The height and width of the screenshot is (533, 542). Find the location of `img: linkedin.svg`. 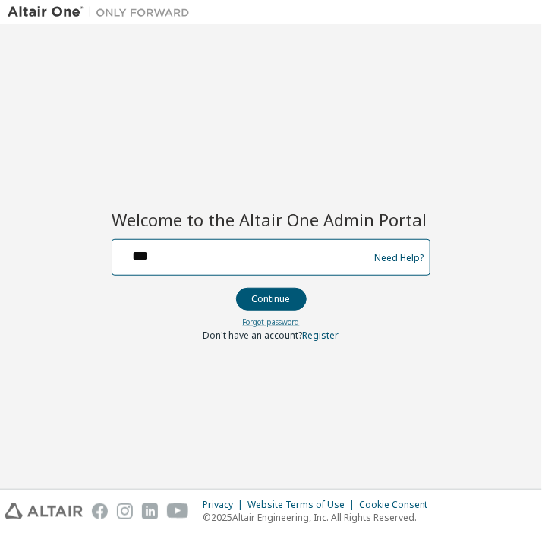

img: linkedin.svg is located at coordinates (149, 511).